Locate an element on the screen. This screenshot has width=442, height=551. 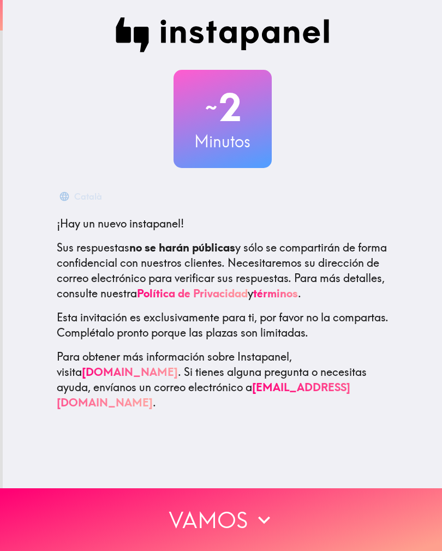
h3: Minutos is located at coordinates (223, 141).